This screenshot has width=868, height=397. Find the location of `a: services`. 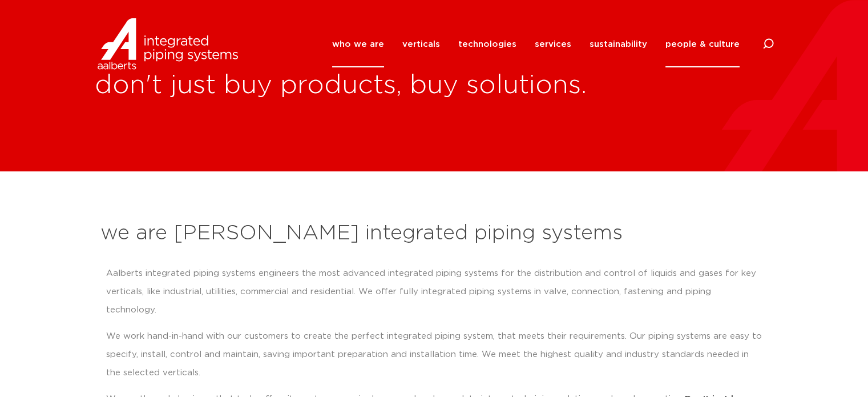

a: services is located at coordinates (552, 44).